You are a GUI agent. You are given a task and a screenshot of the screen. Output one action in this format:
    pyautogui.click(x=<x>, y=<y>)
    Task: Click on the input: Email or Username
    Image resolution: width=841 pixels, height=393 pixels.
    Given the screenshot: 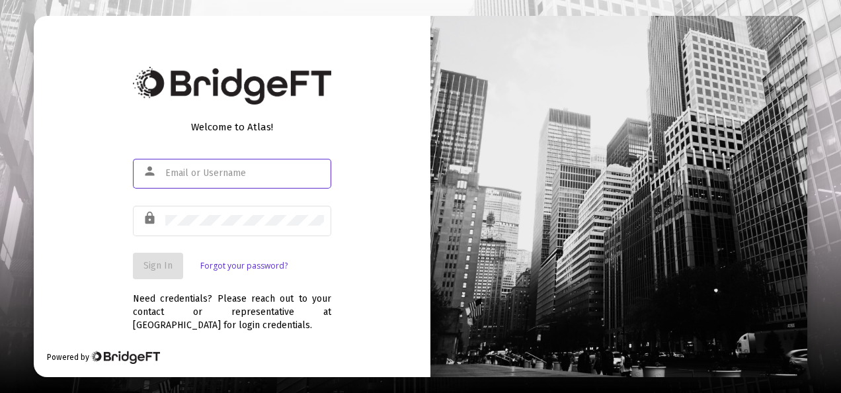 What is the action you would take?
    pyautogui.click(x=245, y=173)
    